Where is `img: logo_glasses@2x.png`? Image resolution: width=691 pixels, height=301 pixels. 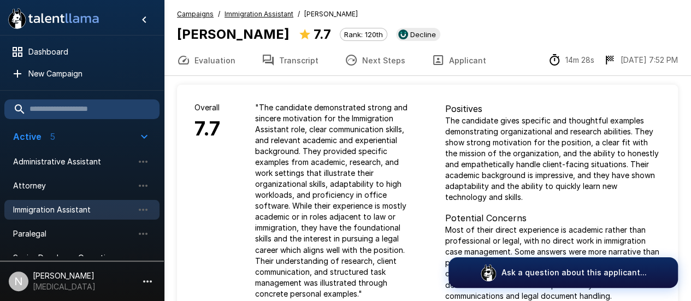 img: logo_glasses@2x.png is located at coordinates (489, 273).